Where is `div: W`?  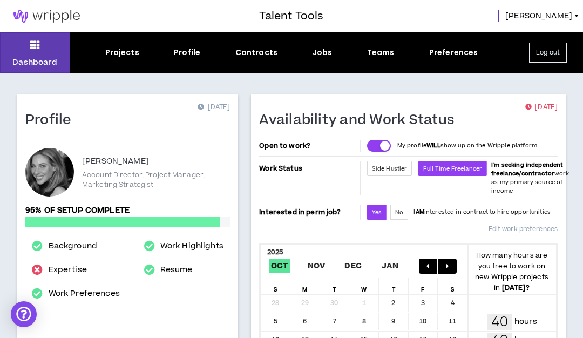 div: W is located at coordinates (364, 286).